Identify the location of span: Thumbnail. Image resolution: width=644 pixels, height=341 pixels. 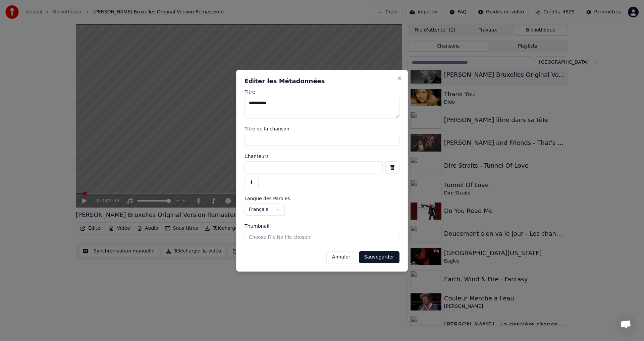
(257, 226).